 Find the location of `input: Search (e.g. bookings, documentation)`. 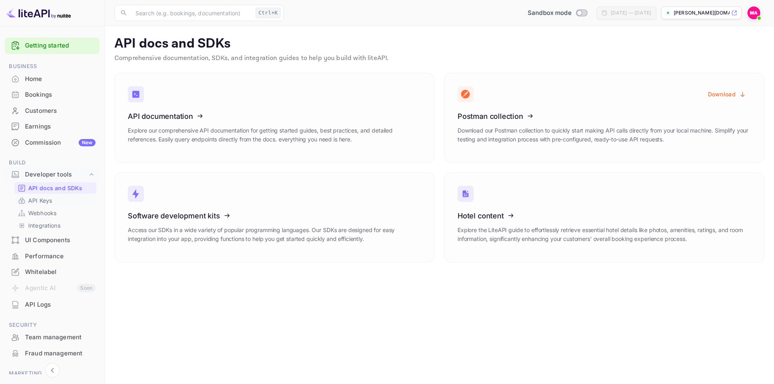

input: Search (e.g. bookings, documentation) is located at coordinates (191, 13).